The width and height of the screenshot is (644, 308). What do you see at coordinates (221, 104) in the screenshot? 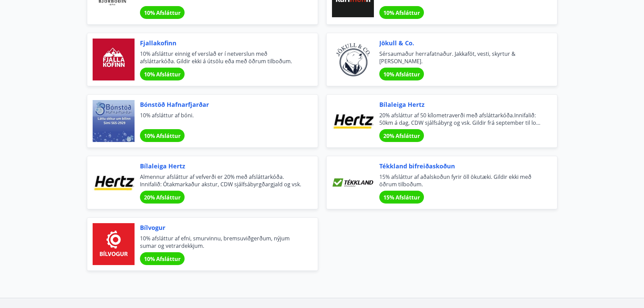
I see `span: Bónstöð Hafnarfjarðar` at bounding box center [221, 104].